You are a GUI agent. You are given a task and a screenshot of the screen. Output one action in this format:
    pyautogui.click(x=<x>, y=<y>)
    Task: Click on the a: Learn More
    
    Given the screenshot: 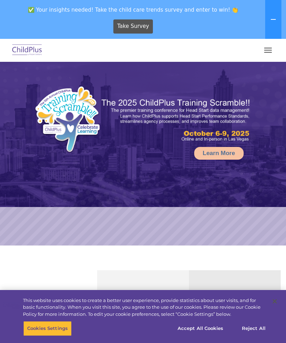 What is the action you would take?
    pyautogui.click(x=219, y=153)
    